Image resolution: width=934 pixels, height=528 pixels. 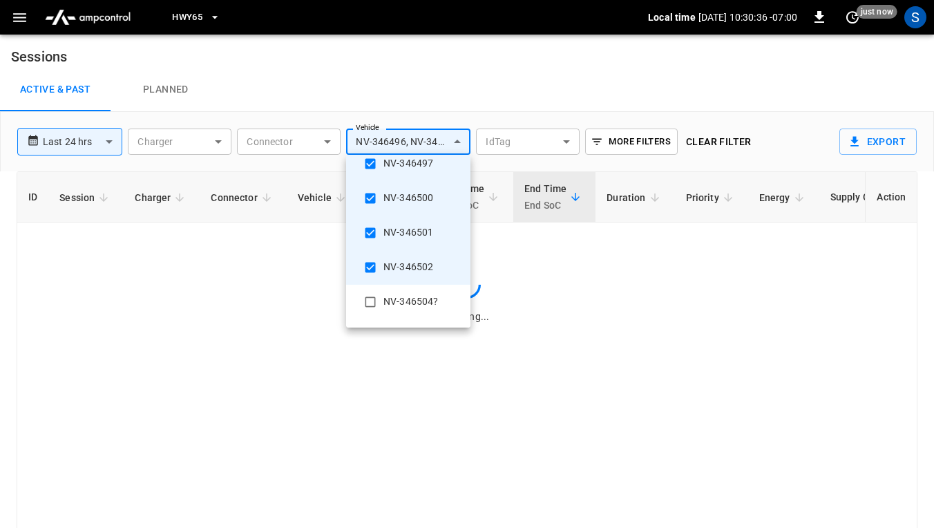 I want to click on li: NV-346500, so click(x=408, y=198).